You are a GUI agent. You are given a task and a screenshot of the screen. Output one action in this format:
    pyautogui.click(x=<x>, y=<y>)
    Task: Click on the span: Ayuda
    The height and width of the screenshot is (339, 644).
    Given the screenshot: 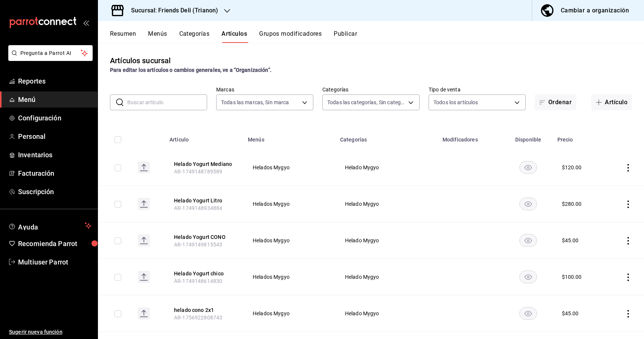 What is the action you would take?
    pyautogui.click(x=50, y=226)
    